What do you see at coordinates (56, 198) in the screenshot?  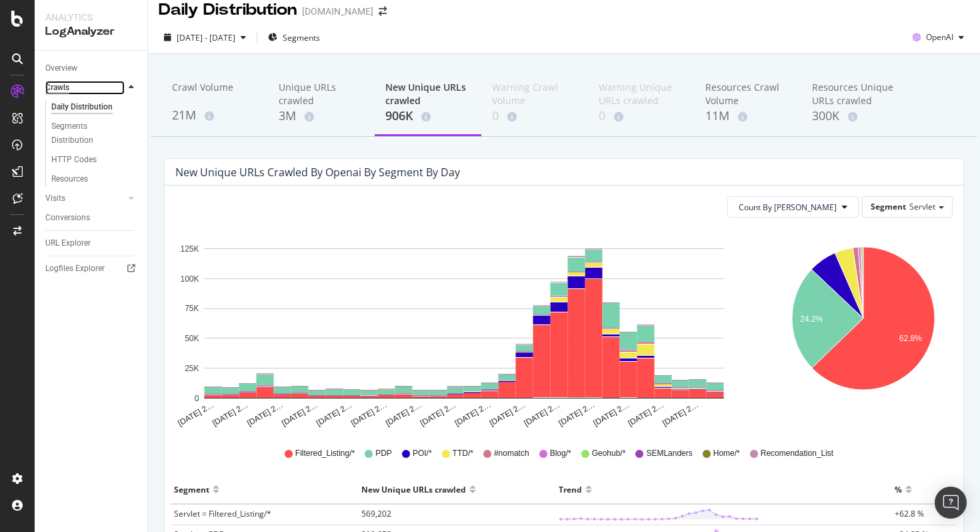 I see `div: Visits` at bounding box center [56, 198].